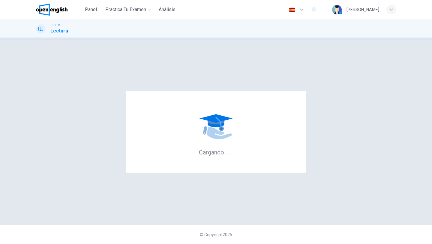 The image size is (432, 244). I want to click on a: Análisis, so click(167, 10).